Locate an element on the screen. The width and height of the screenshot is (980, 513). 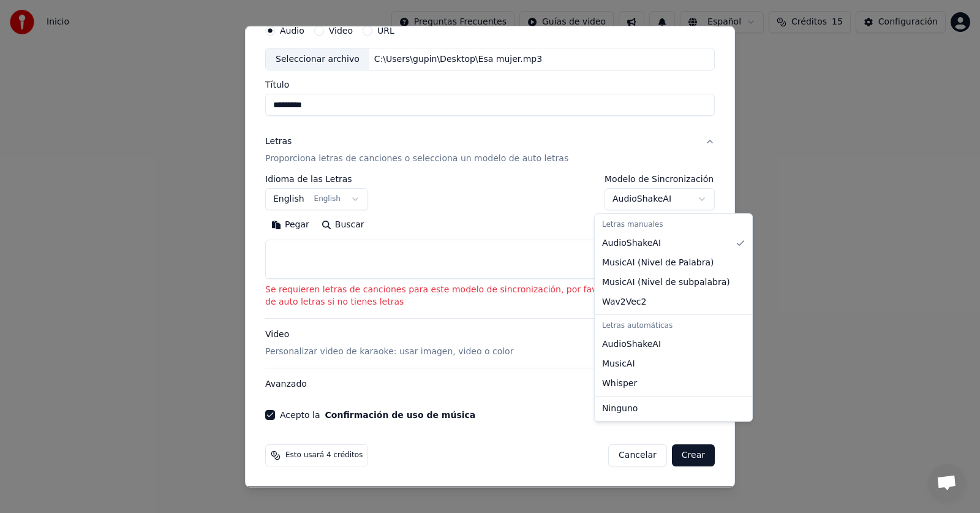
span: MusicAI ( Nivel de Palabra ) is located at coordinates (658, 263).